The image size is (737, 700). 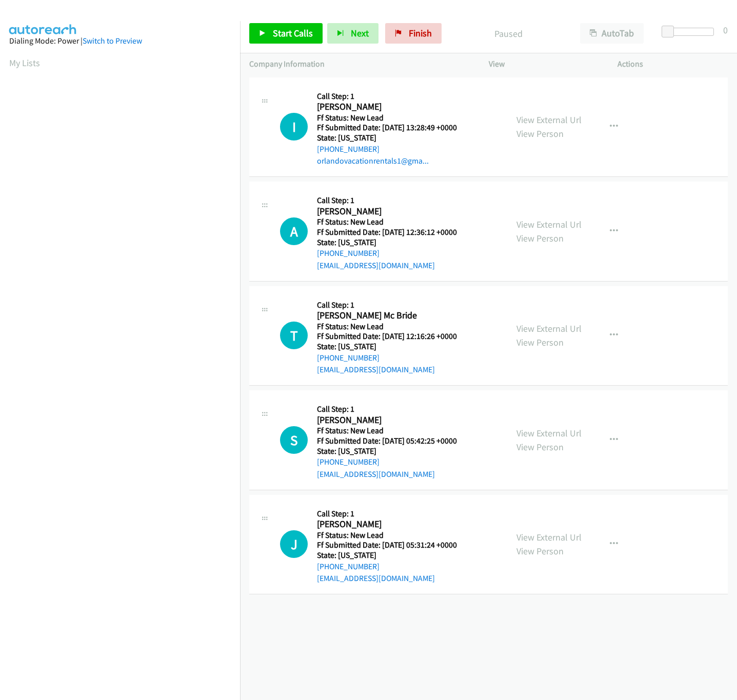 What do you see at coordinates (373, 161) in the screenshot?
I see `a: orlandovacationrentals1@gma...` at bounding box center [373, 161].